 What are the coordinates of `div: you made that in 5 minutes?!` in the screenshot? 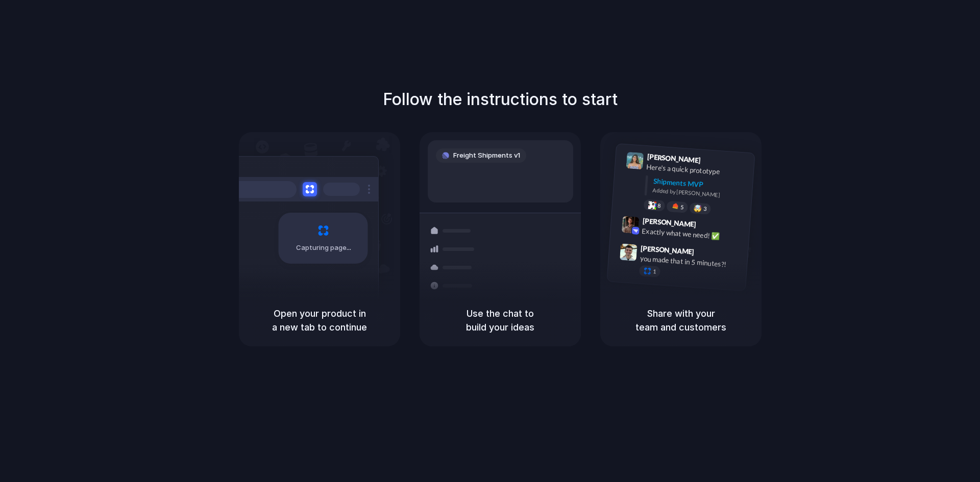 It's located at (691, 262).